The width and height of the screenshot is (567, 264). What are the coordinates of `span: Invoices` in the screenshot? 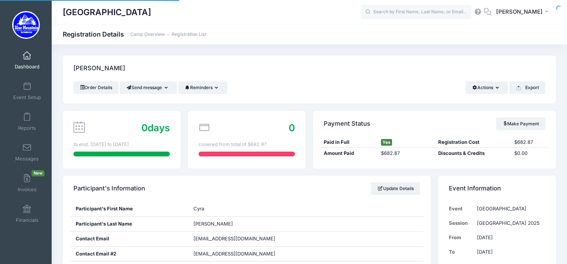 It's located at (27, 189).